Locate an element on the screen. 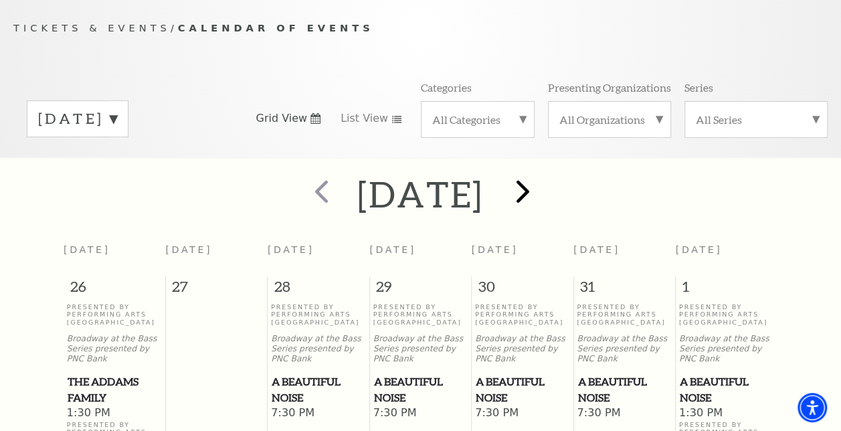  span: The Addams Family is located at coordinates (114, 389).